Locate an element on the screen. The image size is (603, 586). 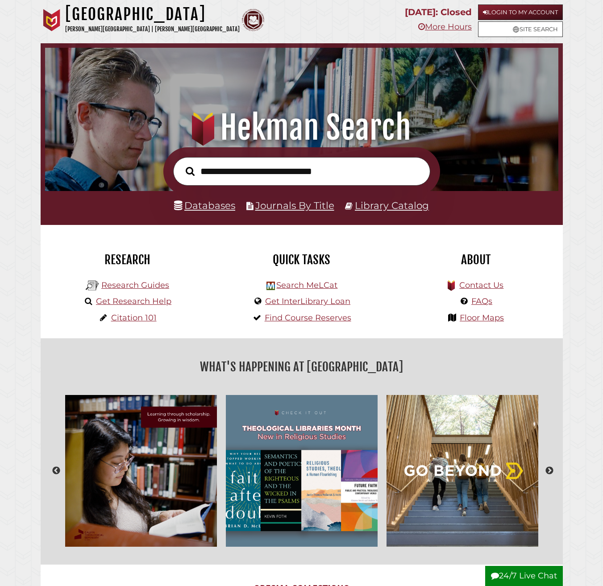
i: Search is located at coordinates (190, 171).